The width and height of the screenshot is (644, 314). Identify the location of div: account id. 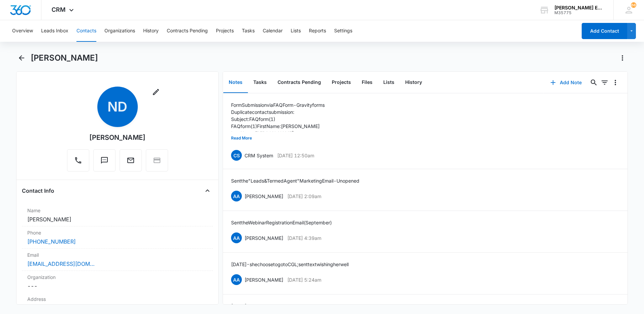
(579, 13).